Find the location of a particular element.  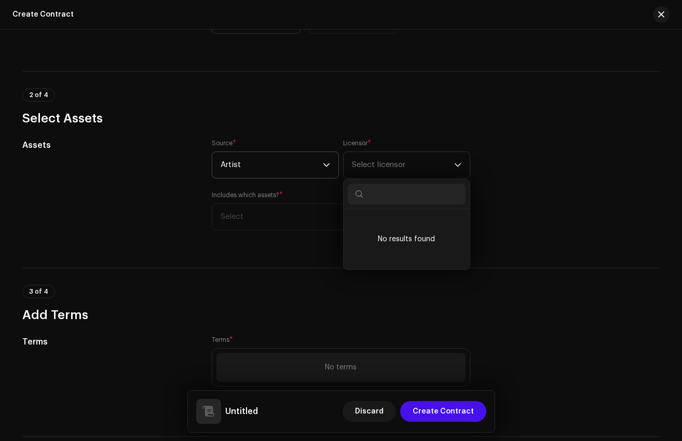

label: Terms is located at coordinates (341, 340).